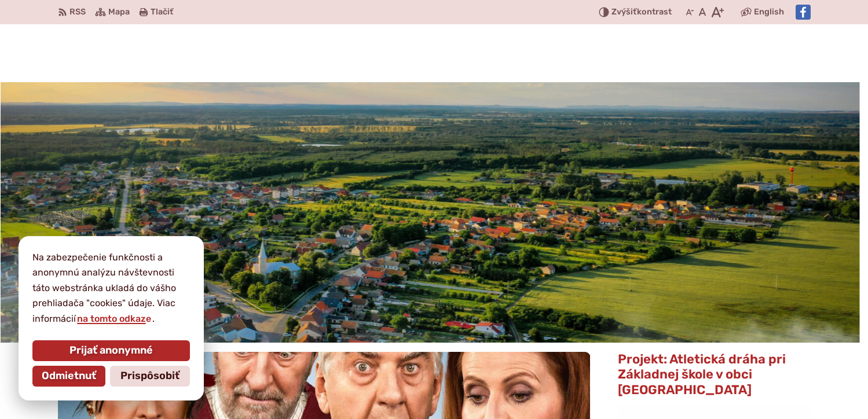  What do you see at coordinates (642, 12) in the screenshot?
I see `span: kontrast` at bounding box center [642, 12].